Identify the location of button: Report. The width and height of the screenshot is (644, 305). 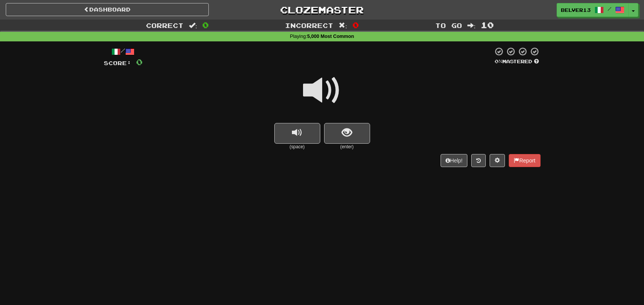
(525, 161).